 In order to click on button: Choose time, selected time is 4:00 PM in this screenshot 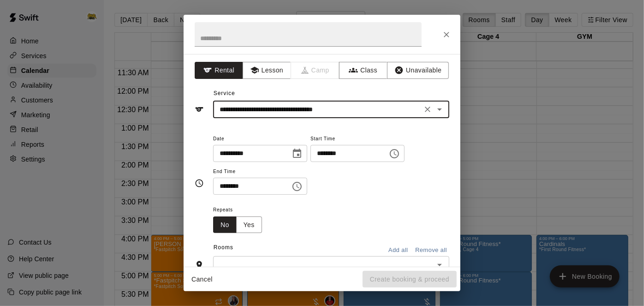, I will do `click(394, 154)`.